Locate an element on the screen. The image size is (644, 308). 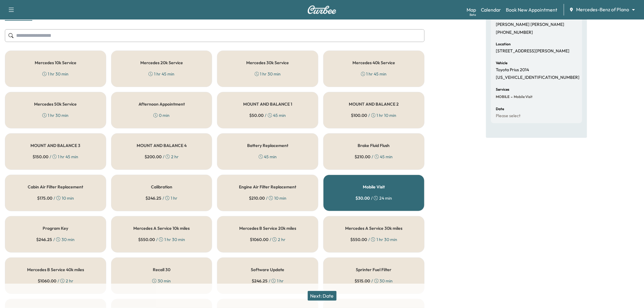
span: $ 515.00 is located at coordinates (362, 281).